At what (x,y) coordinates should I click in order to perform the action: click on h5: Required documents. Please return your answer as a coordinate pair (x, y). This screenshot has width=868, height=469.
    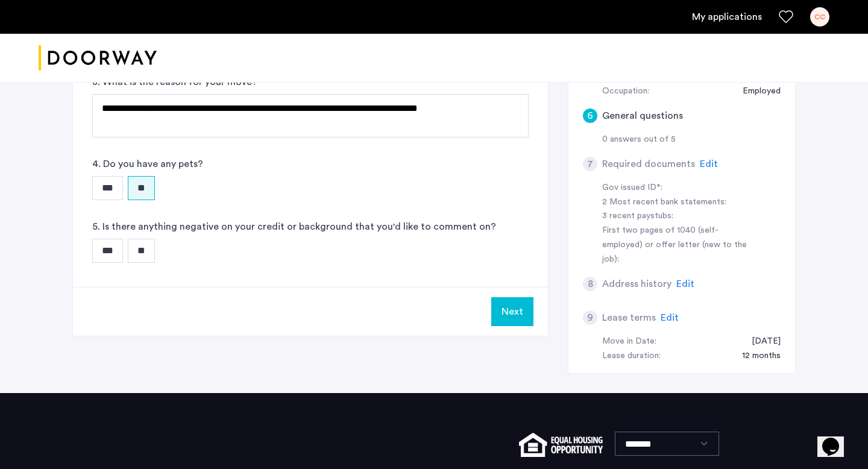
    Looking at the image, I should click on (648, 164).